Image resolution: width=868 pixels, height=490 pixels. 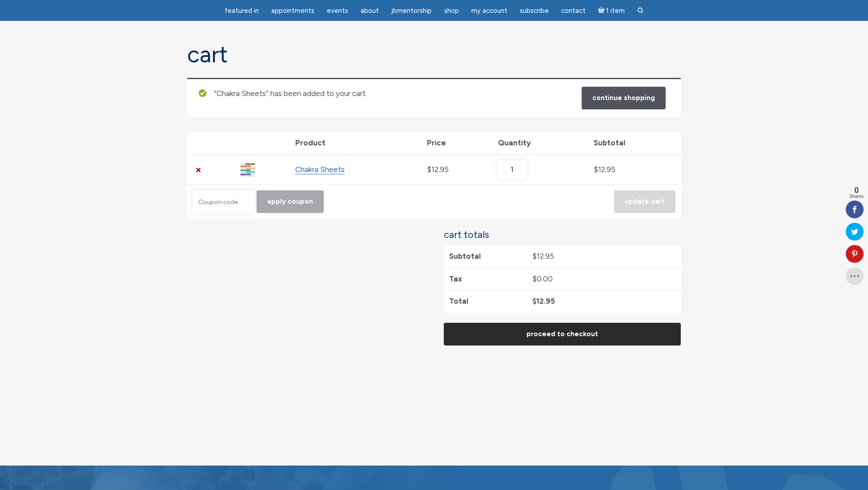 I want to click on span: JBMentorship, so click(x=411, y=11).